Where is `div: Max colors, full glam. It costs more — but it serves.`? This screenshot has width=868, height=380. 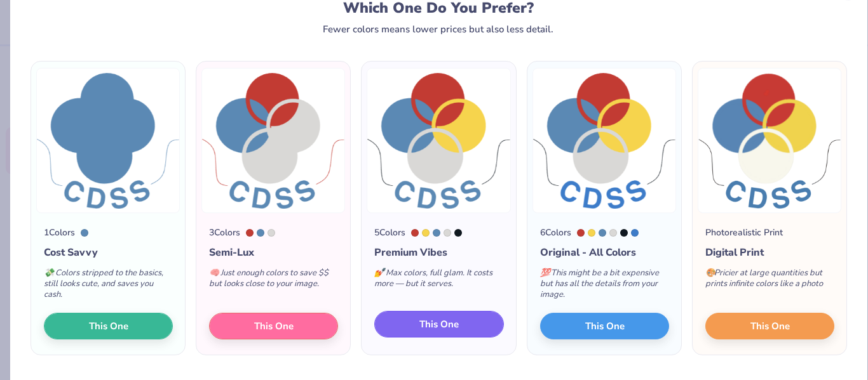
div: Max colors, full glam. It costs more — but it serves. is located at coordinates (438, 281).